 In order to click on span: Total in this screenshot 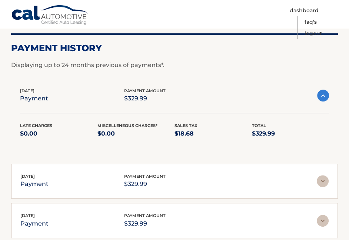, I will do `click(259, 125)`.